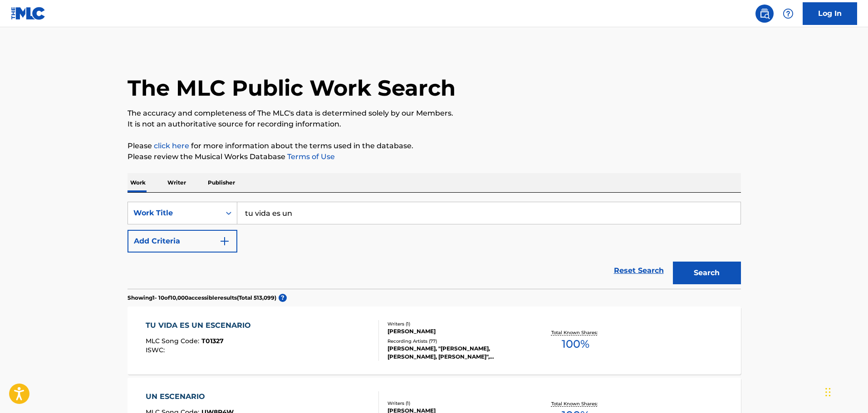 The image size is (868, 413). What do you see at coordinates (434, 124) in the screenshot?
I see `p: It is not an authoritative source for recording information.` at bounding box center [434, 124].